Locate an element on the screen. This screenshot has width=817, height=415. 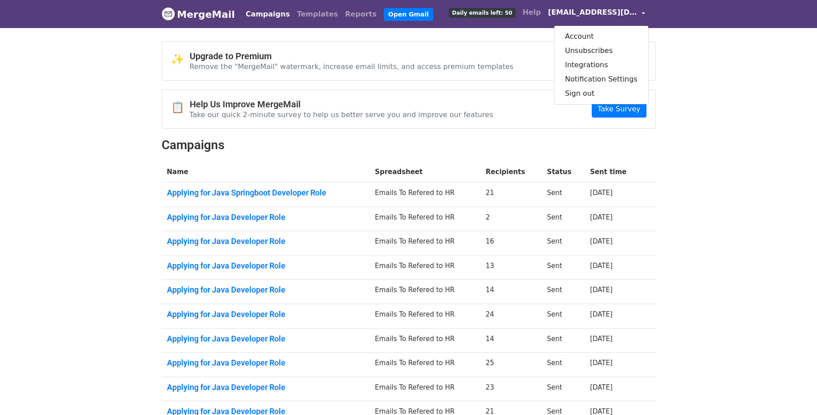
h4: Help Us Improve MergeMail is located at coordinates (341, 104).